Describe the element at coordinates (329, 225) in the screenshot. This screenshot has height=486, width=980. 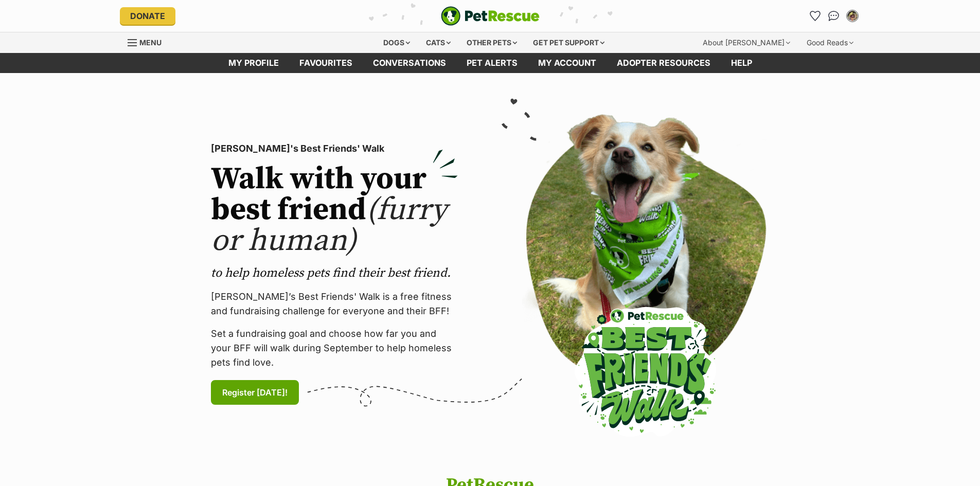
I see `span: (furry or human)` at that location.